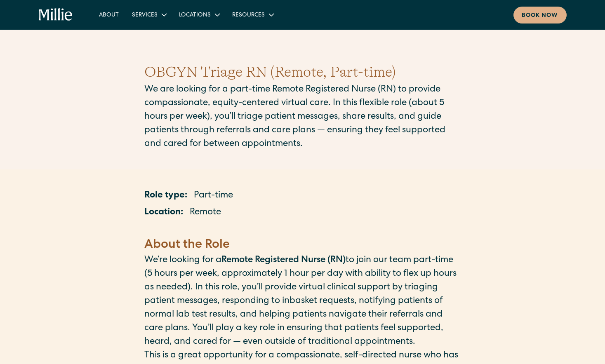 The height and width of the screenshot is (364, 605). I want to click on a: home, so click(56, 15).